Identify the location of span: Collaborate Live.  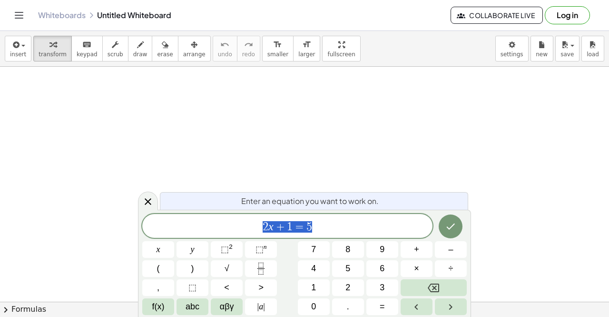
(497, 15).